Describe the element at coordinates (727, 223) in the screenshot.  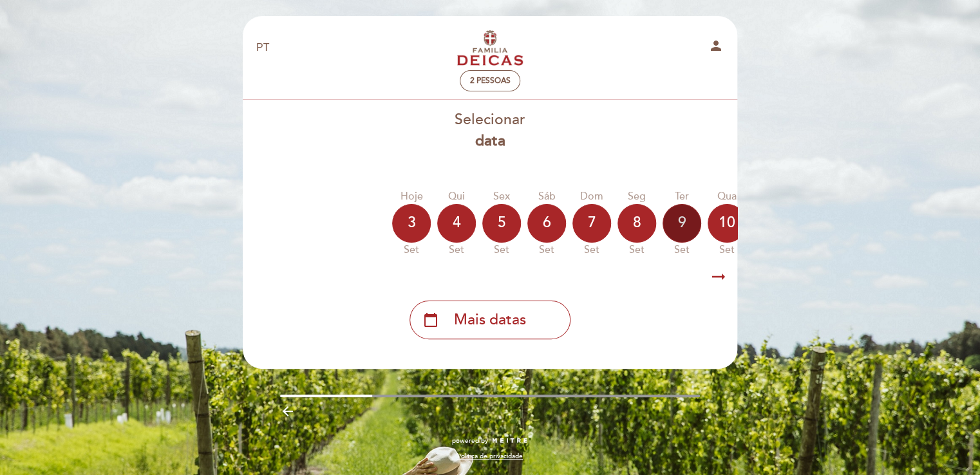
I see `div: 10` at that location.